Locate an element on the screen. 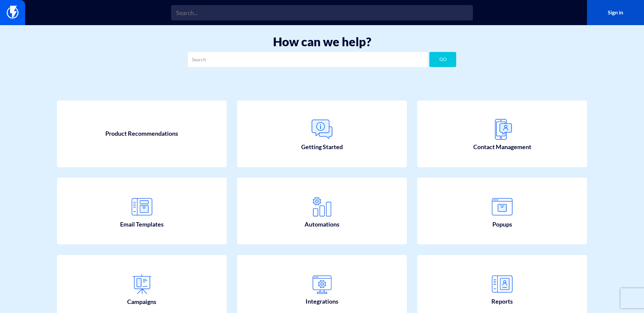 Image resolution: width=644 pixels, height=313 pixels. span: Getting Started is located at coordinates (322, 147).